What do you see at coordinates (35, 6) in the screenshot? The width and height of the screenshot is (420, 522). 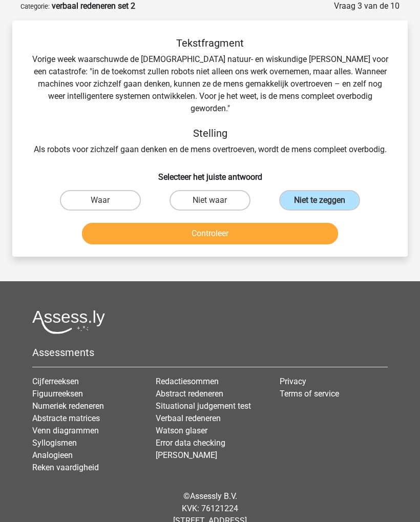 I see `small: Categorie:` at bounding box center [35, 6].